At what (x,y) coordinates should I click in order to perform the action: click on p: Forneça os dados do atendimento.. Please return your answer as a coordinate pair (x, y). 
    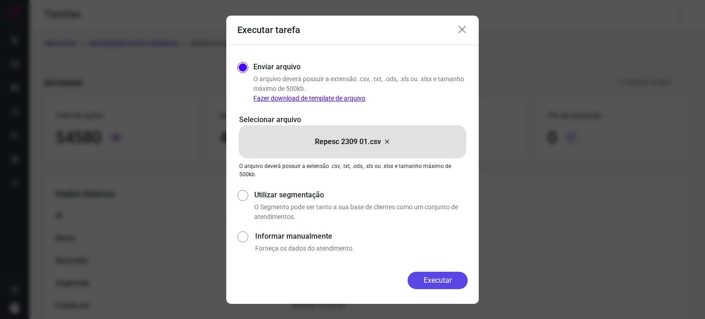
    Looking at the image, I should click on (361, 248).